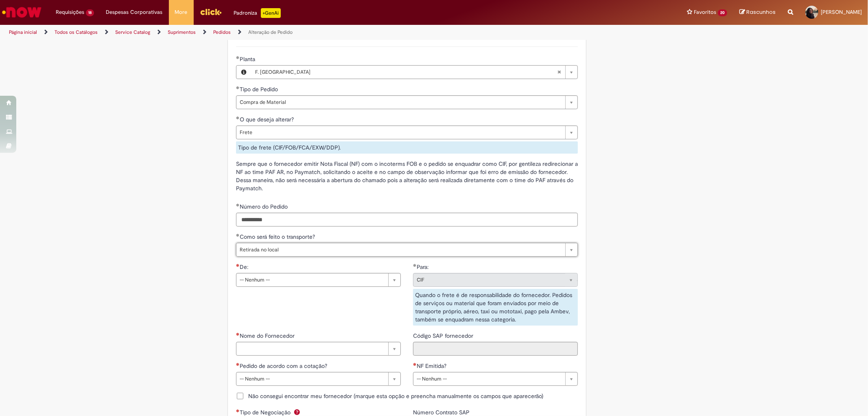 The image size is (868, 416). What do you see at coordinates (181, 32) in the screenshot?
I see `a: Suprimentos` at bounding box center [181, 32].